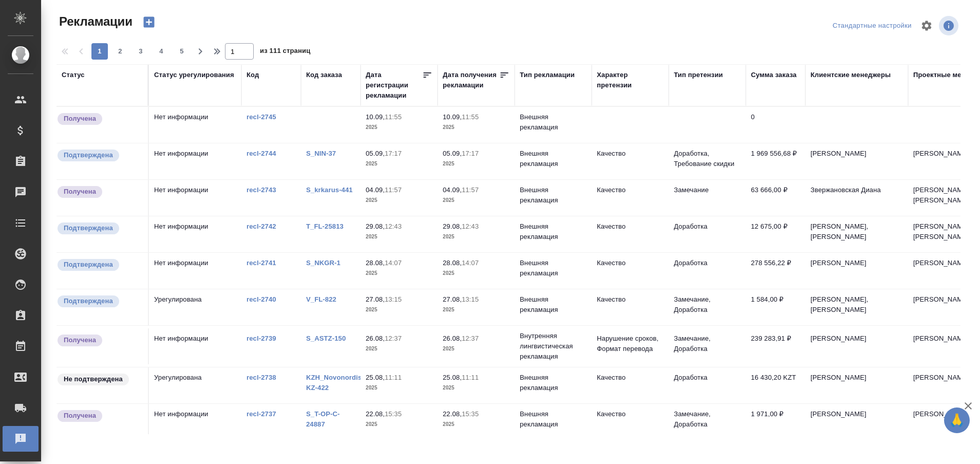  Describe the element at coordinates (630, 346) in the screenshot. I see `td: Нарушение сроков, Формат перевода` at that location.